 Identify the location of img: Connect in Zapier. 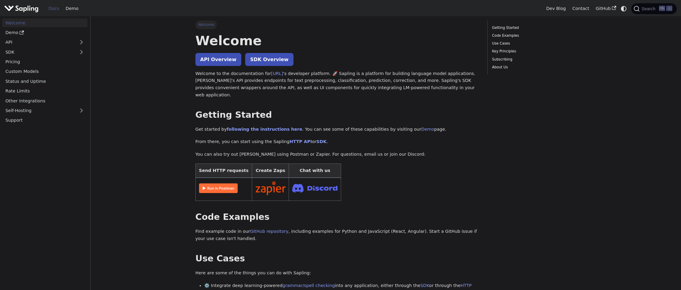
(271, 189).